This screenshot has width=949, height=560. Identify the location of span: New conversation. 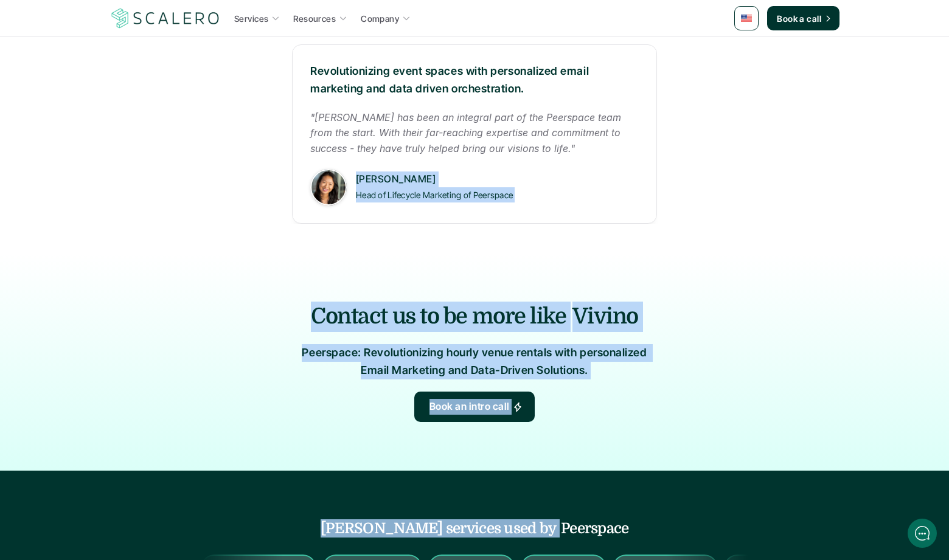
(112, 173).